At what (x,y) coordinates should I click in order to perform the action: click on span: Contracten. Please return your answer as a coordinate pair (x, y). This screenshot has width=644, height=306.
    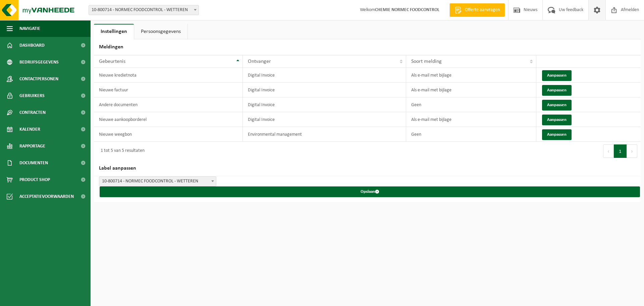
    Looking at the image, I should click on (32, 112).